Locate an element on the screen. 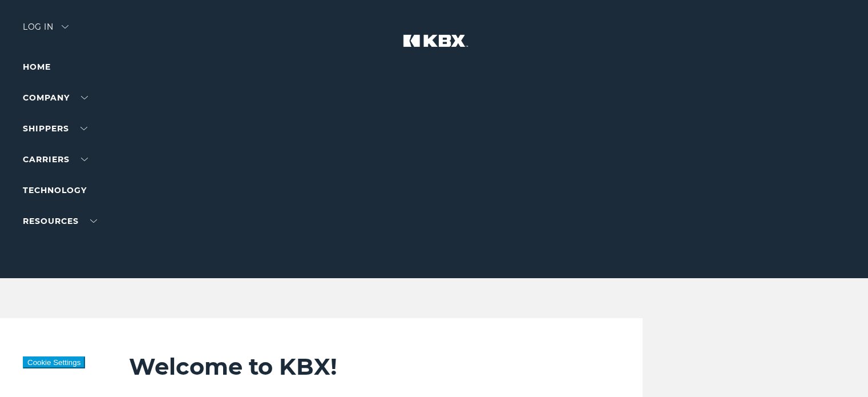  a: SHIPPERS is located at coordinates (55, 129).